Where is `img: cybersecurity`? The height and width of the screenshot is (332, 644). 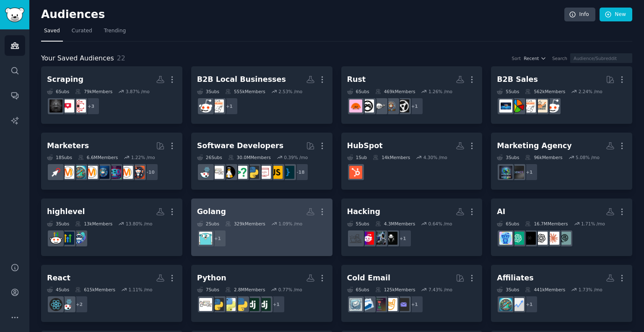 img: cybersecurity is located at coordinates (367, 237).